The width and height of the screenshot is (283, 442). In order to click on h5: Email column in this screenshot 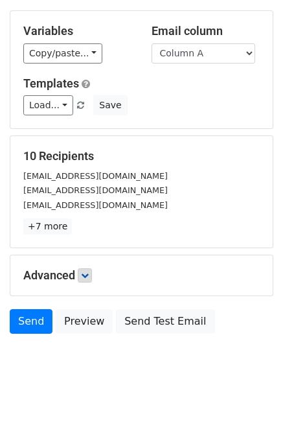, I will do `click(206, 31)`.